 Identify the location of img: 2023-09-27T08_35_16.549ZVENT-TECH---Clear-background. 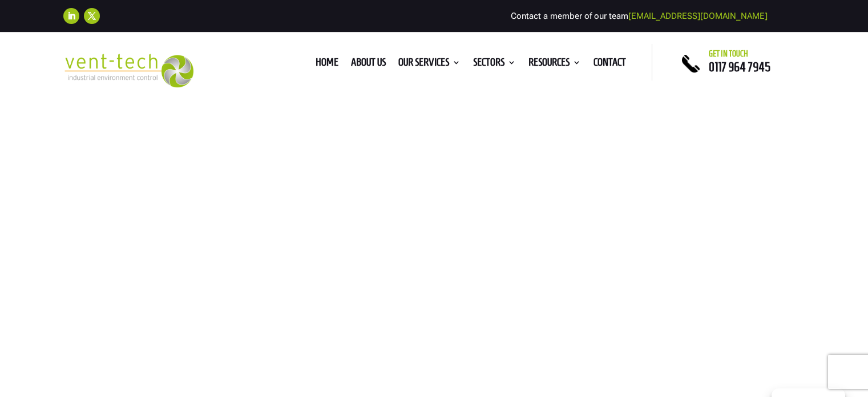
(128, 71).